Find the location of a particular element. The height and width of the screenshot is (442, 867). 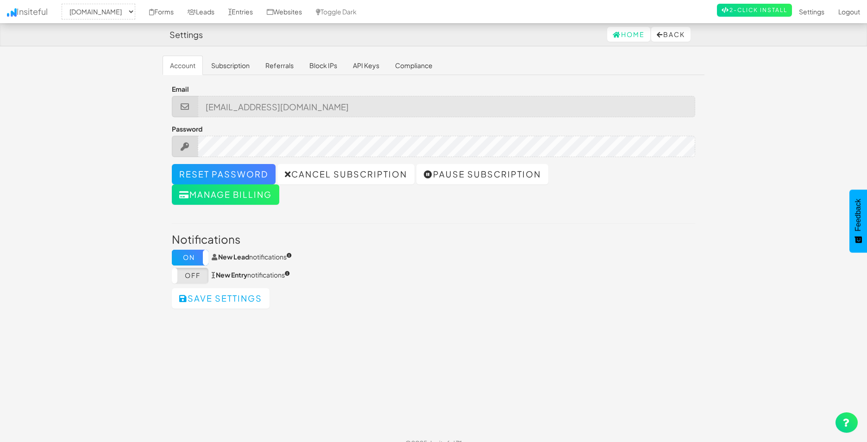

a: Block IPs is located at coordinates (323, 65).